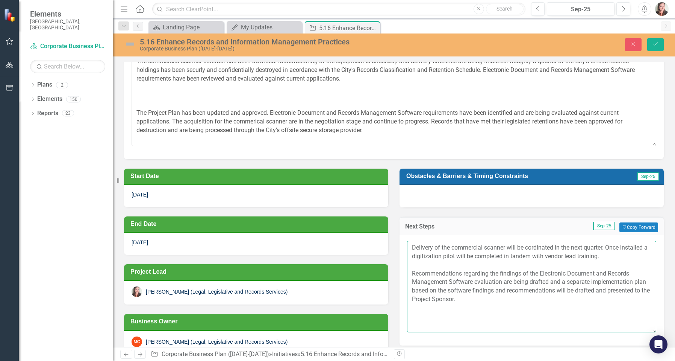  I want to click on h3: Next Steps, so click(444, 226).